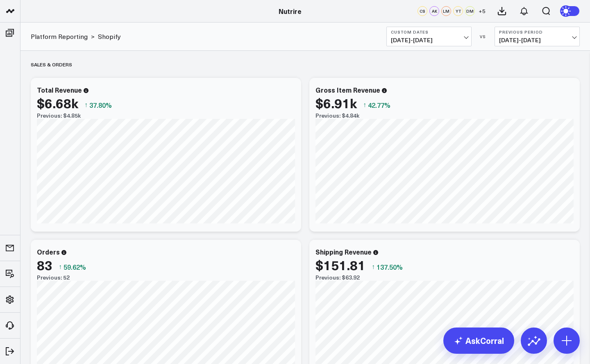  Describe the element at coordinates (470, 11) in the screenshot. I see `div: DM` at that location.